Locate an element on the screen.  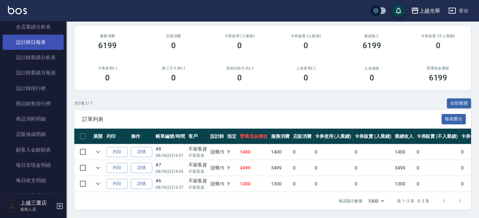
h5: 上越三重店 is located at coordinates (37, 203).